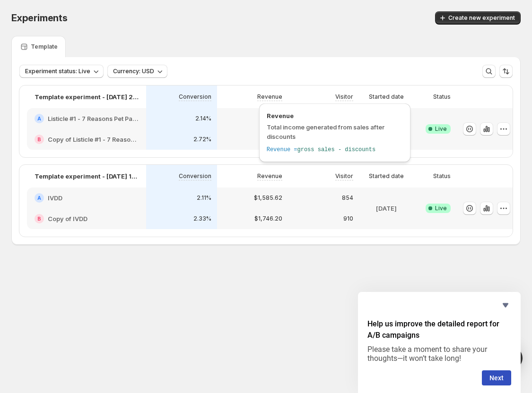 The height and width of the screenshot is (393, 532). I want to click on p: Please take a moment to share your thoughts—it won’t take long!, so click(440, 354).